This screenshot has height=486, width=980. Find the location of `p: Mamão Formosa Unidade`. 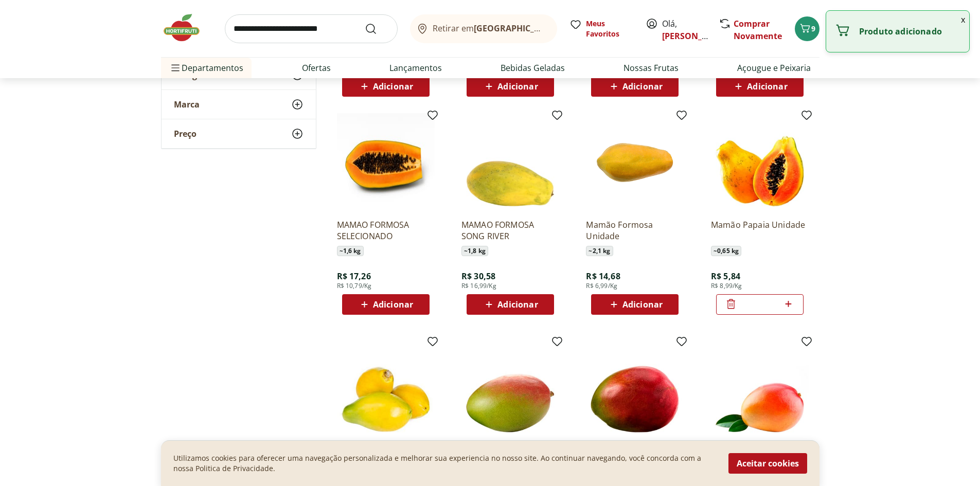

p: Mamão Formosa Unidade is located at coordinates (635, 231).